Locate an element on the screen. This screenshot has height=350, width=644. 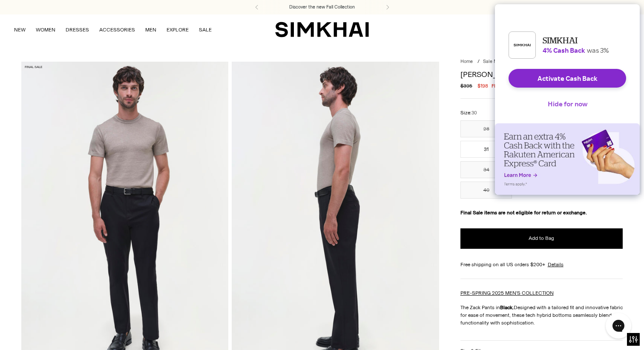
a: SIMKHAI is located at coordinates (322, 29).